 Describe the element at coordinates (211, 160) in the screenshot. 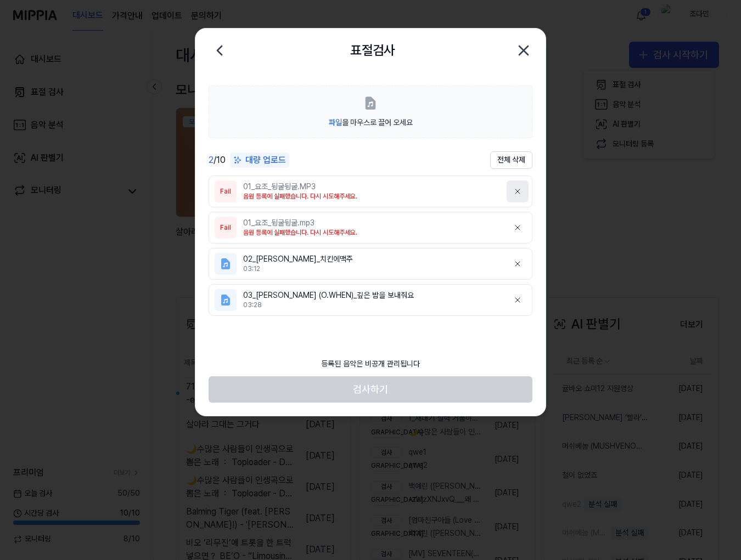

I see `span: 2` at that location.